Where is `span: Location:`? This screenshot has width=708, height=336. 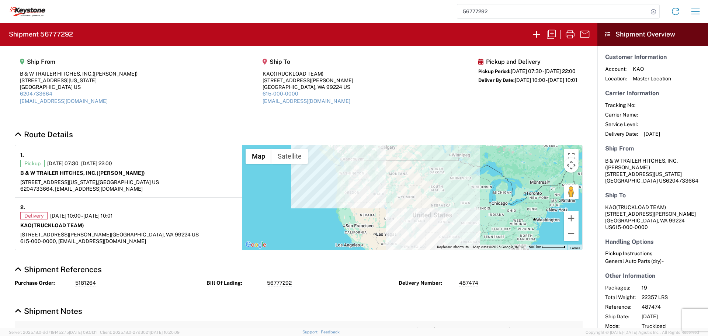 span: Location: is located at coordinates (616, 79).